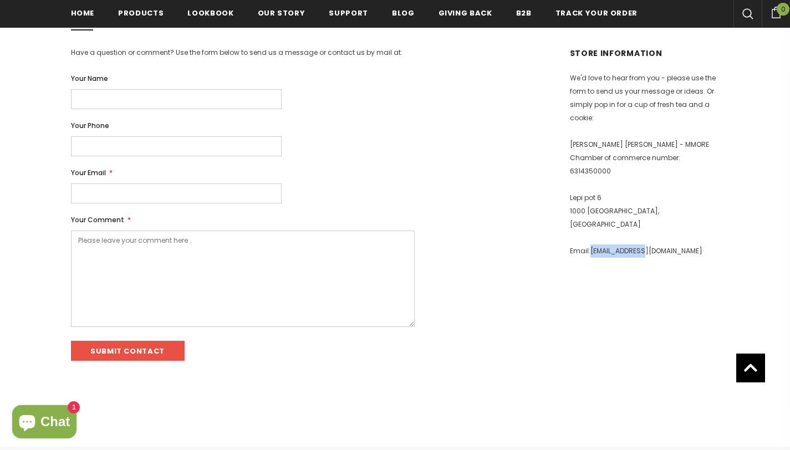 The height and width of the screenshot is (450, 790). I want to click on p: We'd love to hear from you - please use the form to send us your message or ideas. Or simply pop ..., so click(645, 98).